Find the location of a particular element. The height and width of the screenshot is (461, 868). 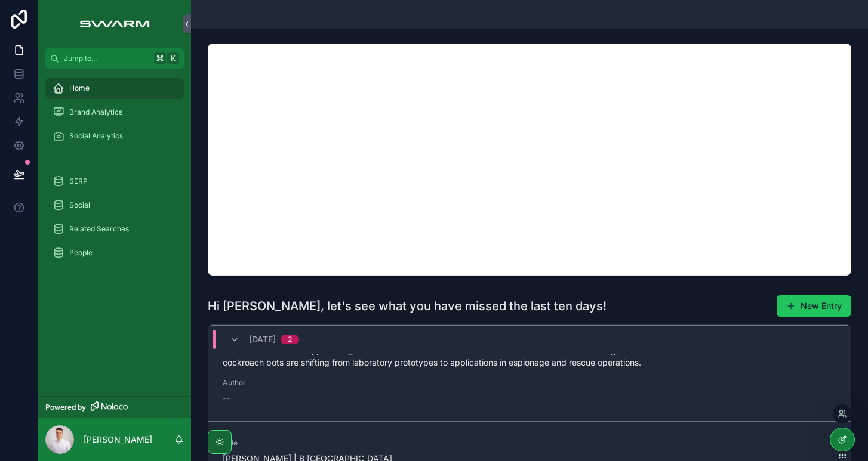

a: Related Searches is located at coordinates (114, 229).